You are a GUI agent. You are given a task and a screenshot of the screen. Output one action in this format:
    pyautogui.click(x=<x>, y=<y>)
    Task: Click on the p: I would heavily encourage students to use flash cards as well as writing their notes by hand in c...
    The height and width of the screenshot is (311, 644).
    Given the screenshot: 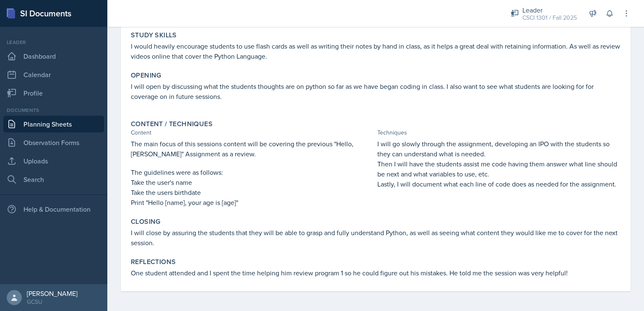 What is the action you would take?
    pyautogui.click(x=376, y=51)
    